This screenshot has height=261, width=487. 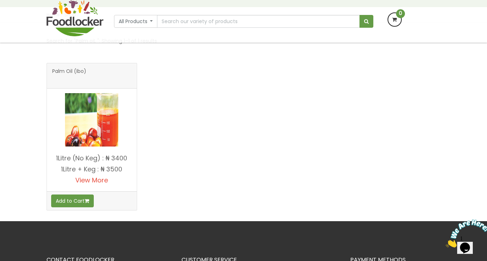 I want to click on button: All Products, so click(x=136, y=21).